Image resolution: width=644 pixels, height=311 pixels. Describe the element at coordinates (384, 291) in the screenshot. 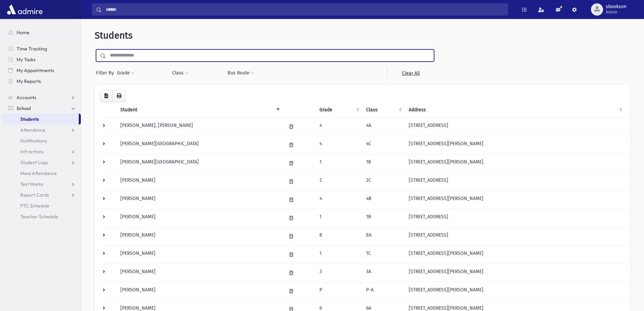

I see `td: P-A` at that location.